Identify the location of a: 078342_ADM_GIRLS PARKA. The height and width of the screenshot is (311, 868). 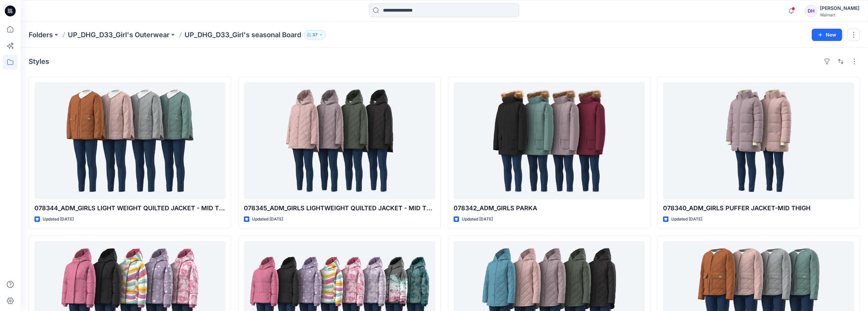
(549, 141).